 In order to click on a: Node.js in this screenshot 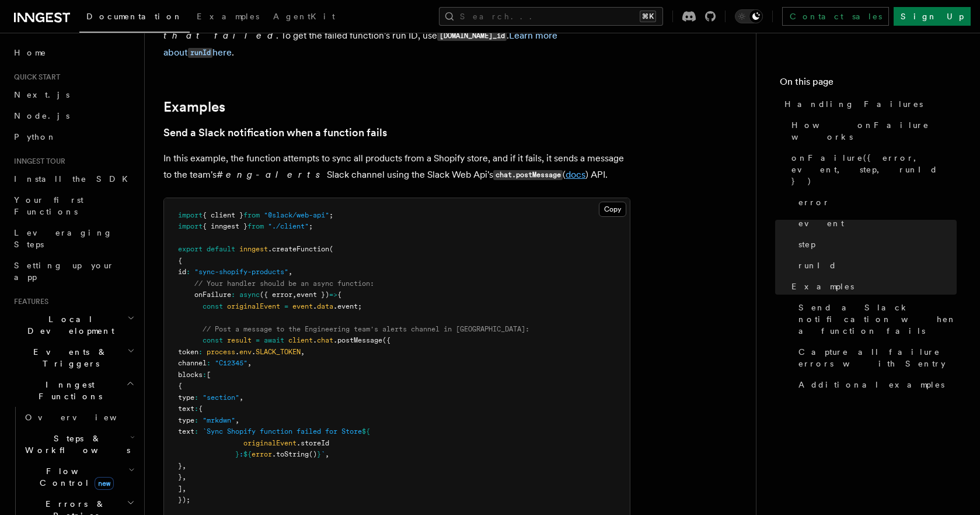, I will do `click(73, 116)`.